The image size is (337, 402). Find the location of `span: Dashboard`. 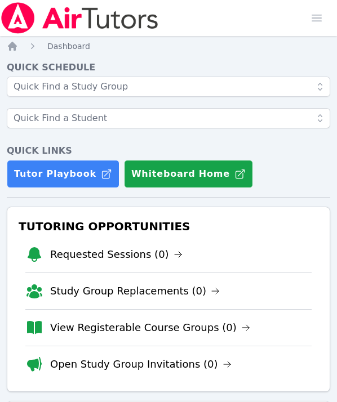

span: Dashboard is located at coordinates (69, 46).